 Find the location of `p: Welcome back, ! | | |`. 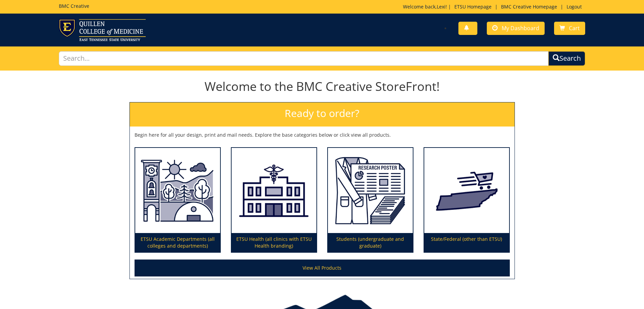

p: Welcome back, ! | | | is located at coordinates (494, 7).